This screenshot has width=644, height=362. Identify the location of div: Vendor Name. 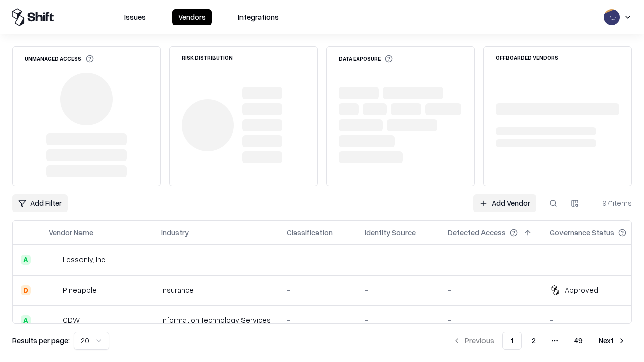
(71, 233).